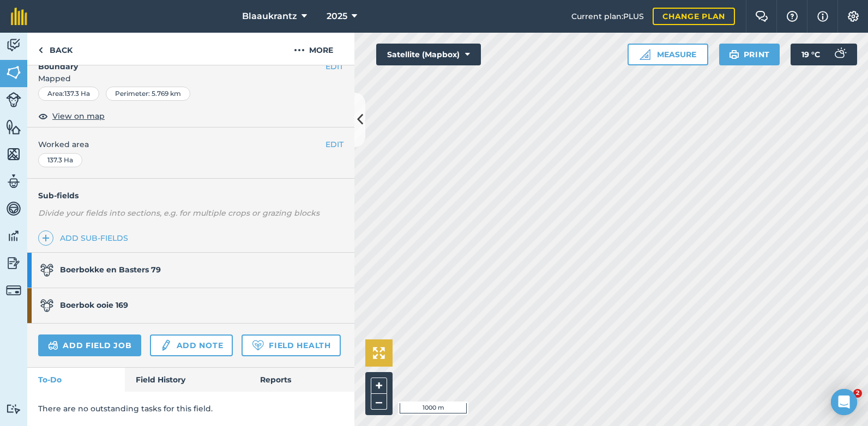 The height and width of the screenshot is (426, 868). I want to click on button: View on map, so click(71, 116).